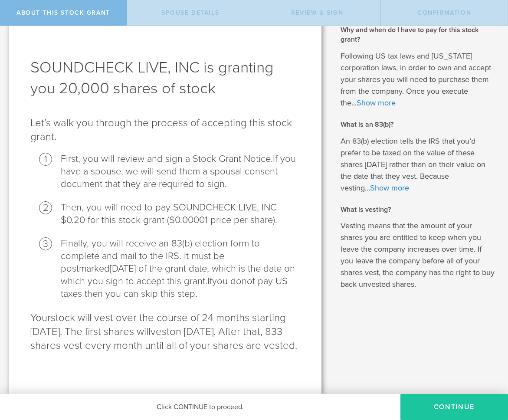 The image size is (508, 420). I want to click on h2: Why and when do I have to pay for this stock grant?, so click(417, 35).